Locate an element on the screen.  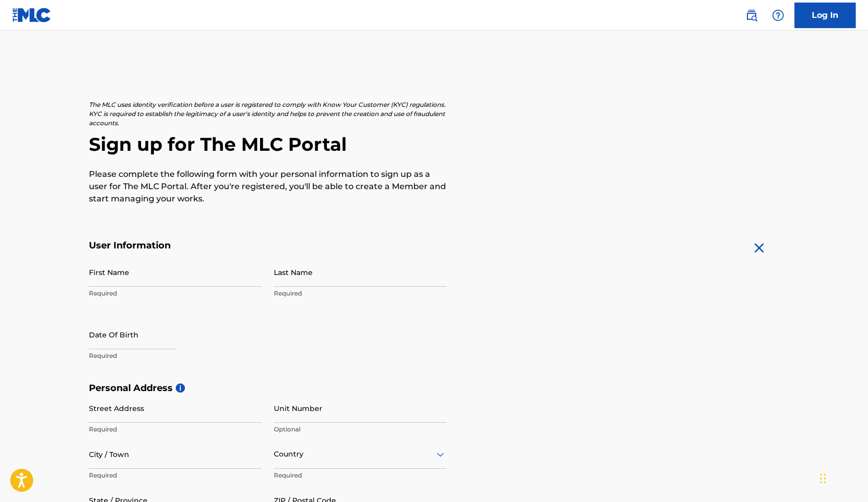
p: The MLC uses identity verification before a user is registered to comply with Know Your Customer ... is located at coordinates (268, 114).